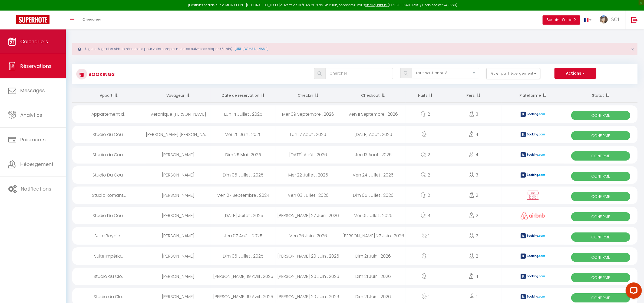  Describe the element at coordinates (355, 49) in the screenshot. I see `div: Urgent : Migration Airbnb nécessaire pour votre compte, merci de suivre ces étapes (5 min) -` at that location.